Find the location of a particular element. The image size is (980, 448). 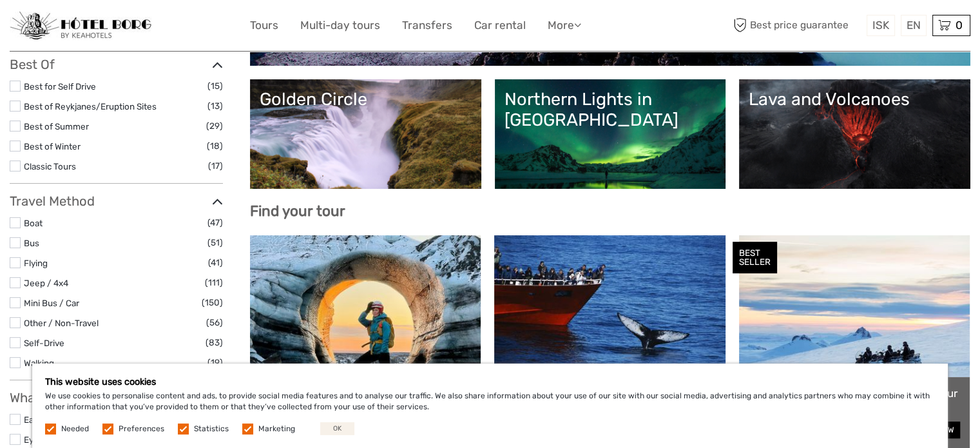

span: (83) is located at coordinates (214, 342).